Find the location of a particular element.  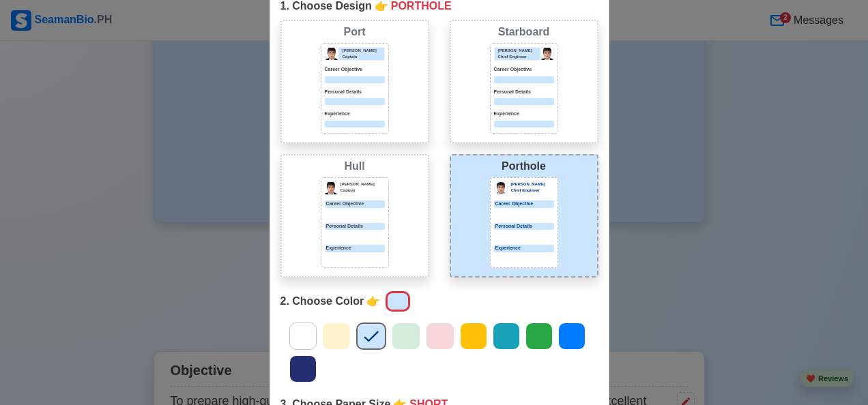

div: Porthole is located at coordinates (524, 166).